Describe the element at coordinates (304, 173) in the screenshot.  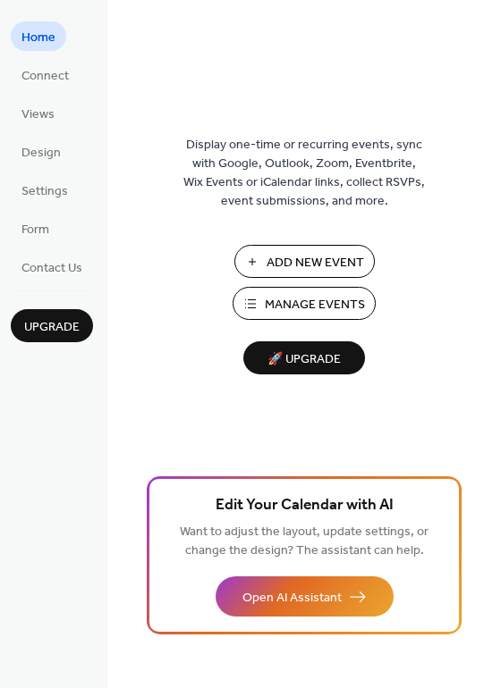
I see `span: Display one-time or recurring events, sync with Google, Outlook, Zoom, Eventbrite, Wix Events or ...` at that location.